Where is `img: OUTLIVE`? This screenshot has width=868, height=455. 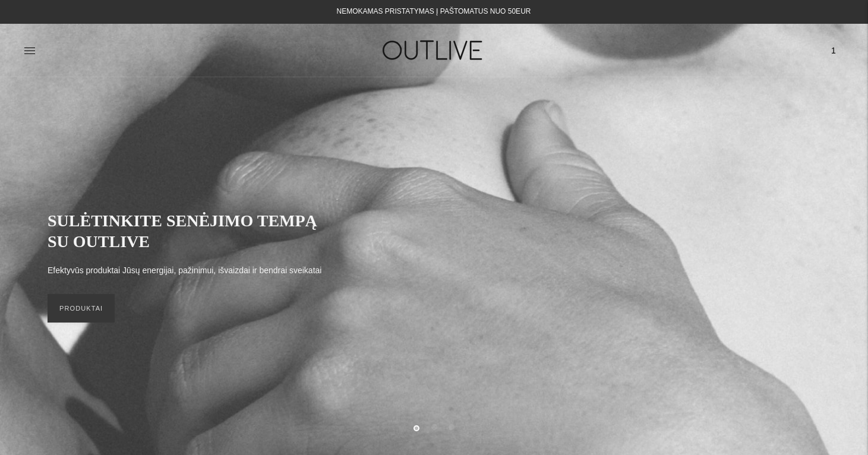 img: OUTLIVE is located at coordinates (434, 50).